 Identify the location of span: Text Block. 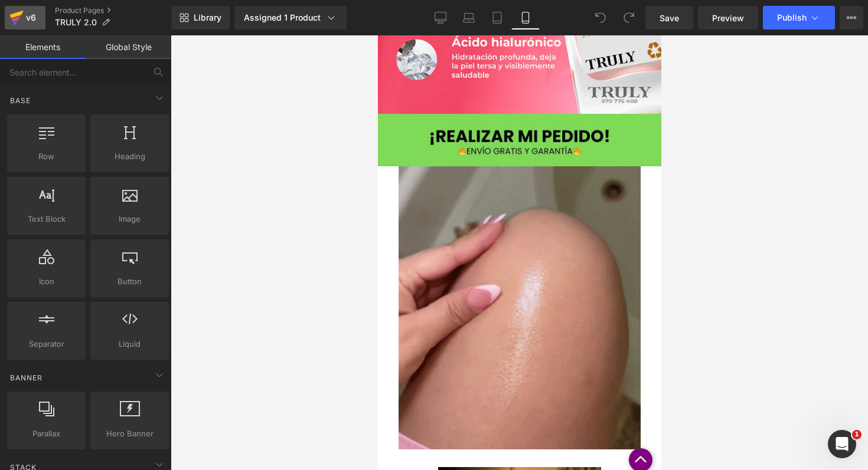
(46, 219).